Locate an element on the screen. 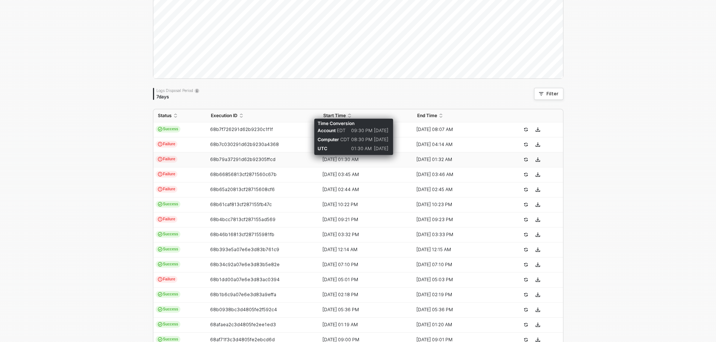  span: Start Time is located at coordinates (334, 116).